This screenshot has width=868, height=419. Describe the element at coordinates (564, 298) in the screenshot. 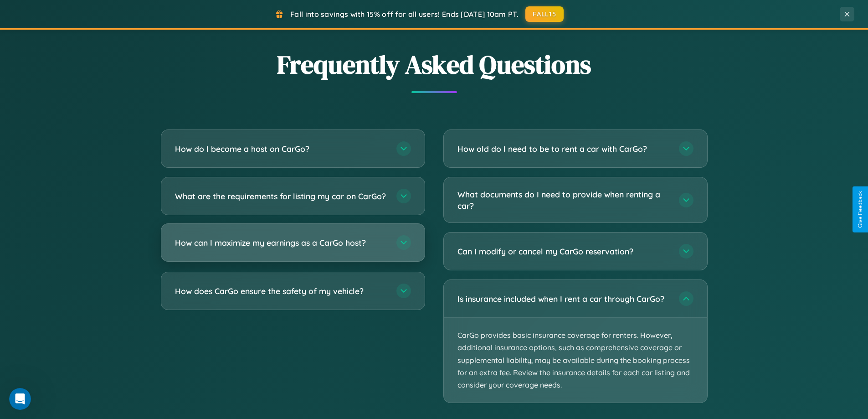

I see `h3: Is insurance included when I rent a car through CarGo?` at that location.